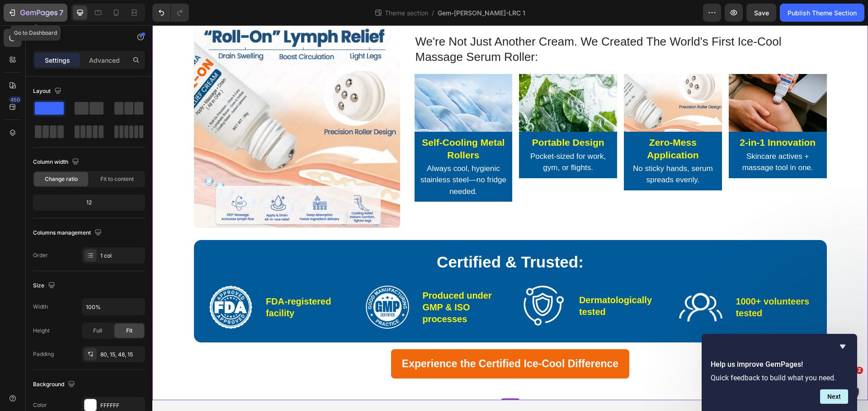 Image resolution: width=868 pixels, height=411 pixels. I want to click on input: Auto, so click(113, 307).